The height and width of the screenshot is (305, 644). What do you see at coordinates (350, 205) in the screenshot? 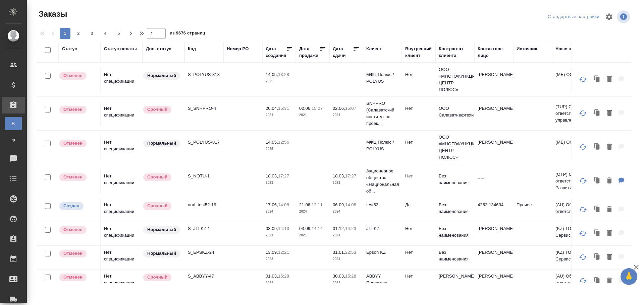
I see `p: 14:08` at bounding box center [350, 205].